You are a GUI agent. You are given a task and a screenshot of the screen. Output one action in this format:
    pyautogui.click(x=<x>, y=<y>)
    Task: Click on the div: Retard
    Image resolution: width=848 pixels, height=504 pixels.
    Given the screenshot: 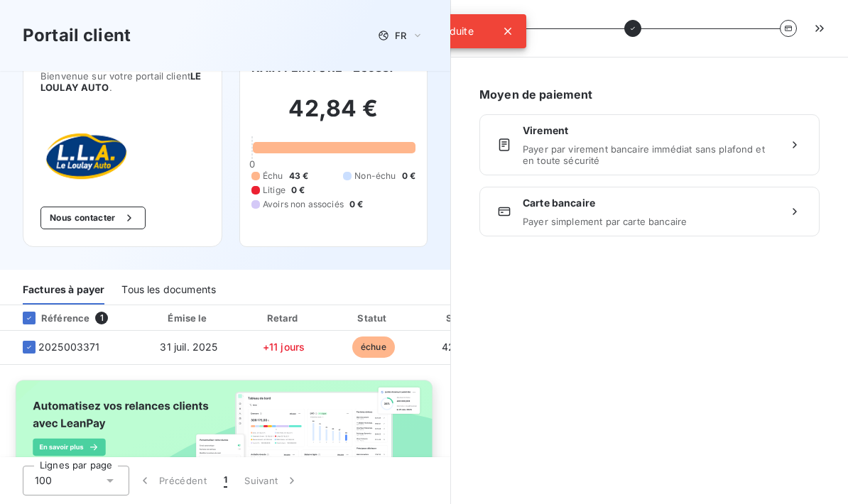 What is the action you would take?
    pyautogui.click(x=284, y=318)
    